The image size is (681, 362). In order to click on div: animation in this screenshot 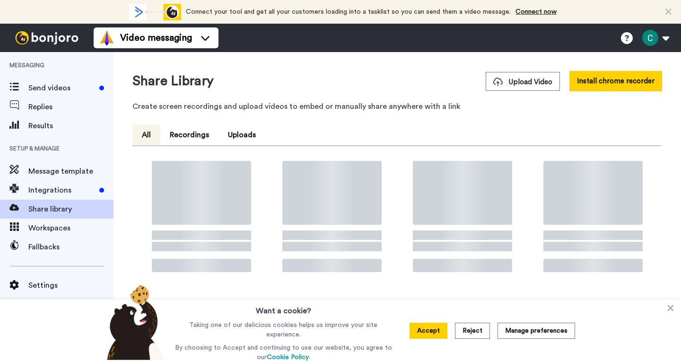, I will do `click(155, 12)`.